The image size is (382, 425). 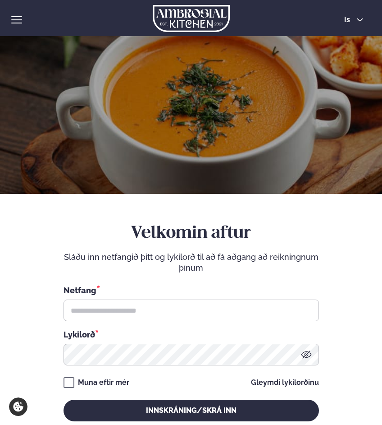 What do you see at coordinates (285, 382) in the screenshot?
I see `a: Gleymdi lykilorðinu` at bounding box center [285, 382].